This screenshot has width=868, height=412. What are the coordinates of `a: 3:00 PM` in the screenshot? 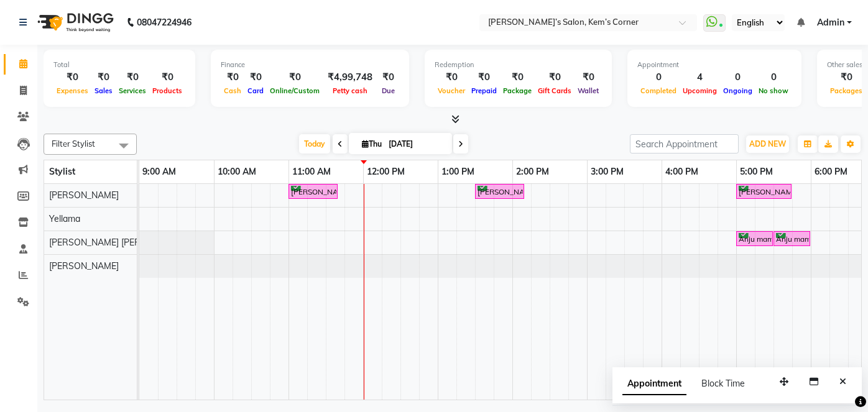 It's located at (607, 172).